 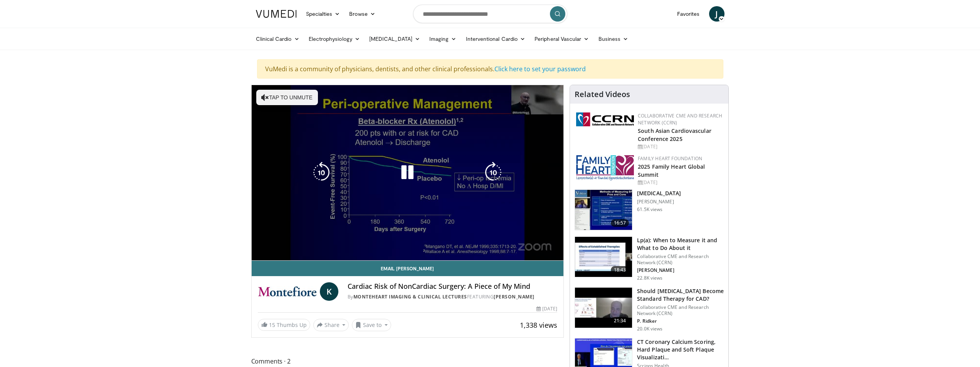 I want to click on span: 16:57, so click(x=620, y=223).